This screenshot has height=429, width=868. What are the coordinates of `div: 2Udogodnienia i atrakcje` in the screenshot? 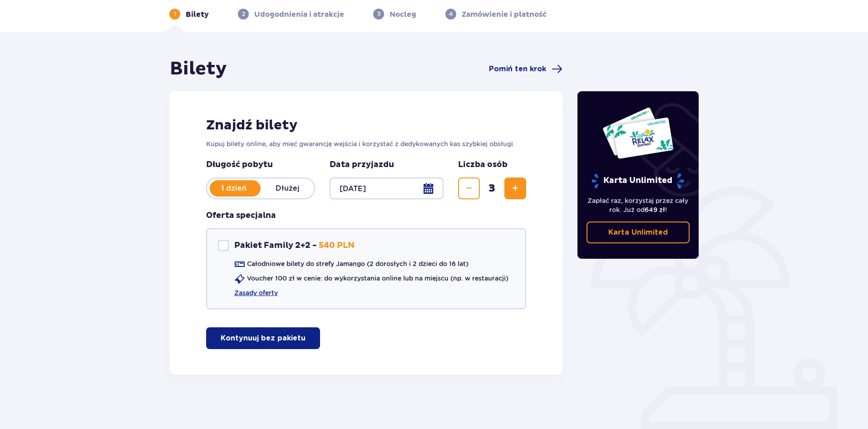 It's located at (291, 14).